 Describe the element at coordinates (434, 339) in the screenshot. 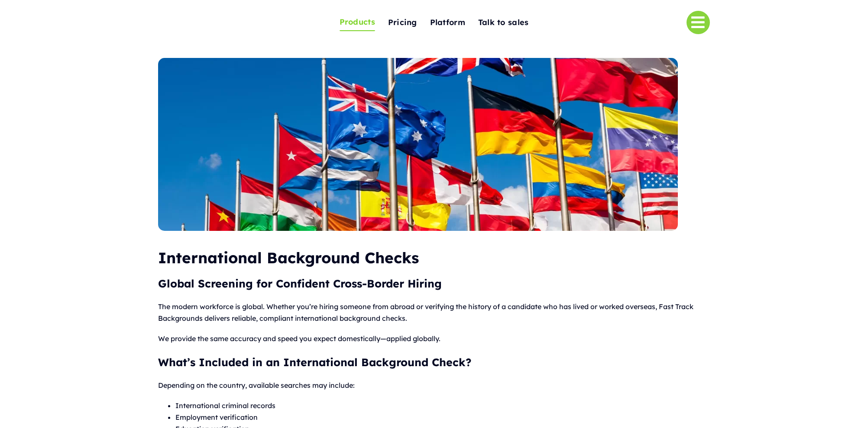

I see `p: We provide the same accuracy and speed you expect domestically—applied globally.` at that location.